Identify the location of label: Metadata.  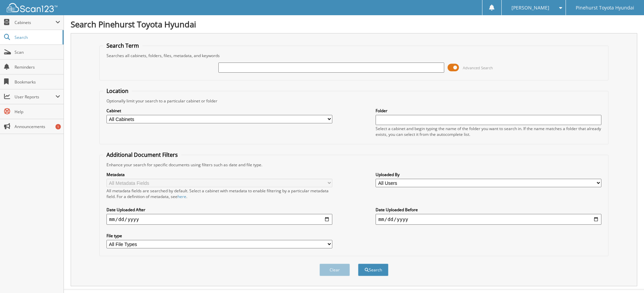
(219, 175).